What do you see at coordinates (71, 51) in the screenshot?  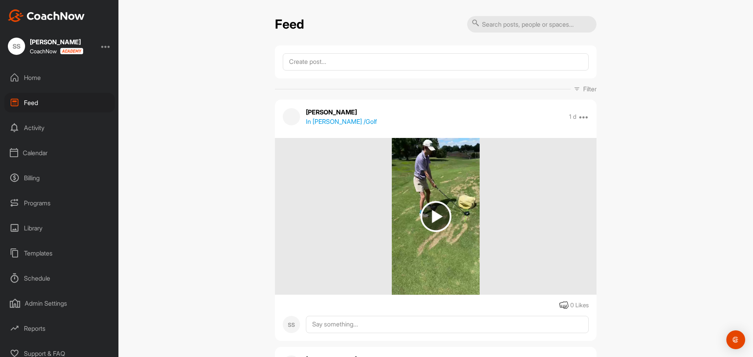 I see `img: CoachNow acadmey` at bounding box center [71, 51].